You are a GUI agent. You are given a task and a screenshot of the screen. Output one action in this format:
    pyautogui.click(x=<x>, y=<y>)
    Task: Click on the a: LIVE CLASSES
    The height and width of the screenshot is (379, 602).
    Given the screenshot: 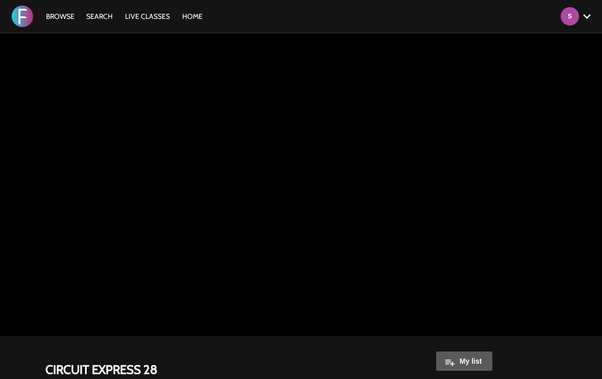 What is the action you would take?
    pyautogui.click(x=148, y=16)
    